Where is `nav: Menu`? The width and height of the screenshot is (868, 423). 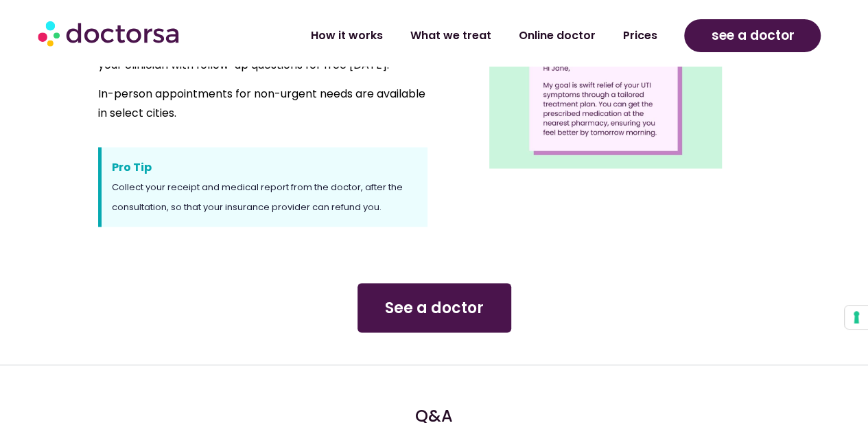
nav: Menu is located at coordinates (452, 35).